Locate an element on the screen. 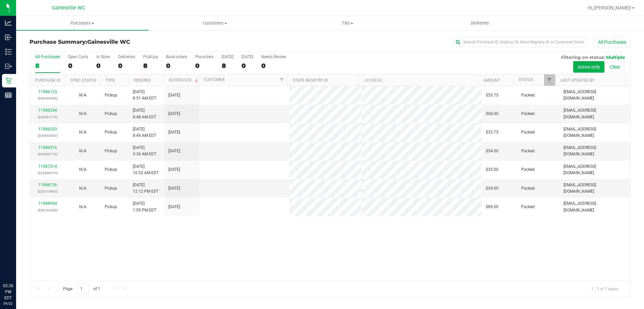 The image size is (644, 309). span: $54.00 is located at coordinates (493, 188).